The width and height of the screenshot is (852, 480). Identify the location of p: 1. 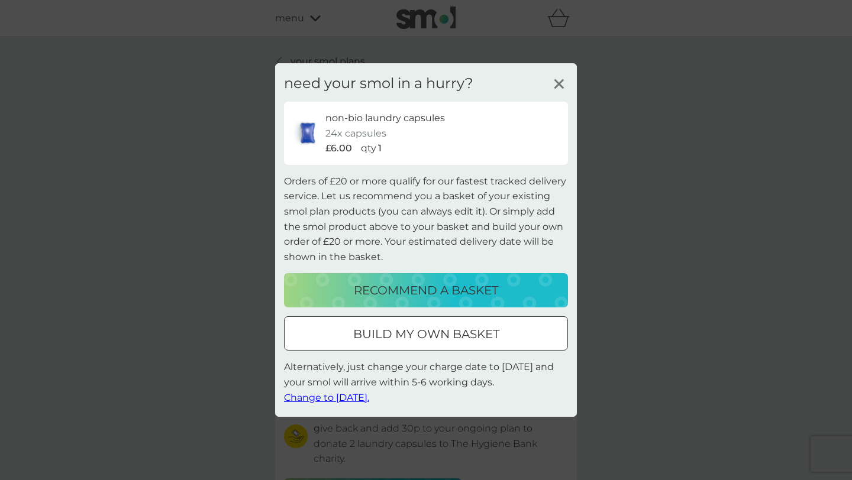
(380, 148).